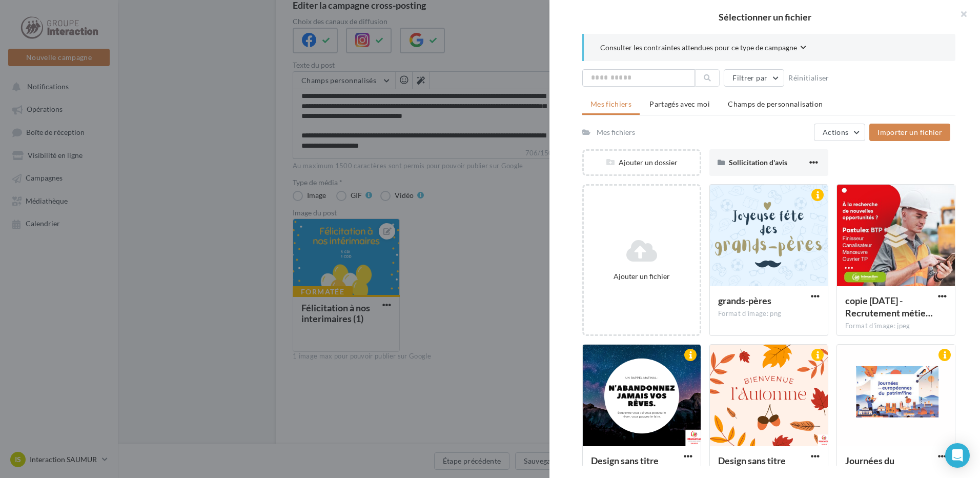 The image size is (980, 478). I want to click on button: Consulter les contraintes attendues pour ce type de campagne, so click(703, 48).